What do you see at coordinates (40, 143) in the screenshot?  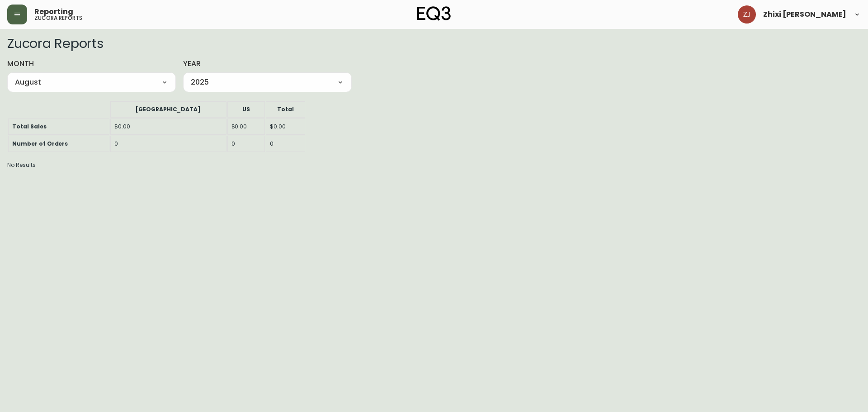 I see `b: Number of Orders` at bounding box center [40, 143].